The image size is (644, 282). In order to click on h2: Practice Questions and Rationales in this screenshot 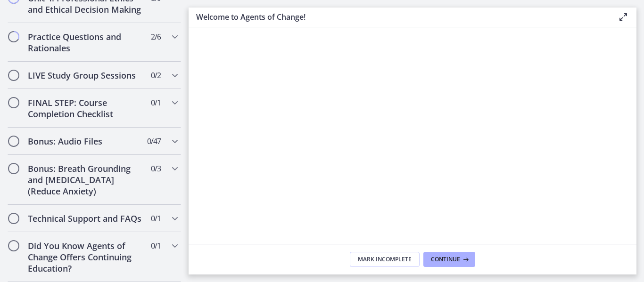, I will do `click(85, 42)`.